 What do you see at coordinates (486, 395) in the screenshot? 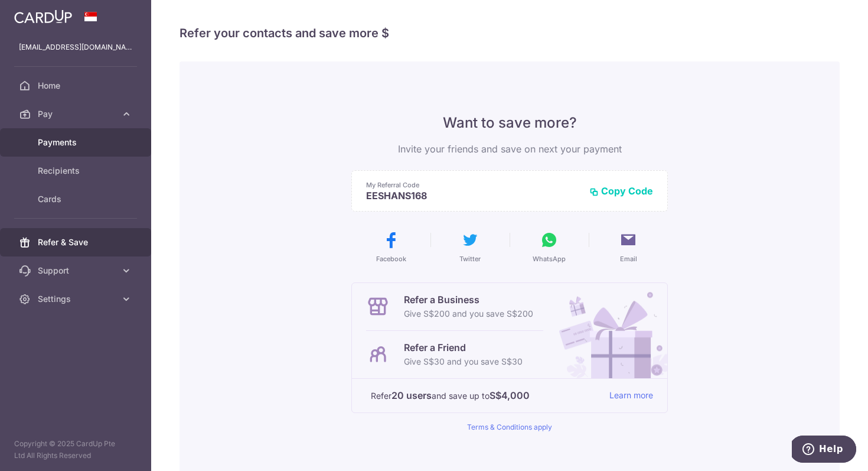
I see `p: Refer and save up to` at bounding box center [486, 395].